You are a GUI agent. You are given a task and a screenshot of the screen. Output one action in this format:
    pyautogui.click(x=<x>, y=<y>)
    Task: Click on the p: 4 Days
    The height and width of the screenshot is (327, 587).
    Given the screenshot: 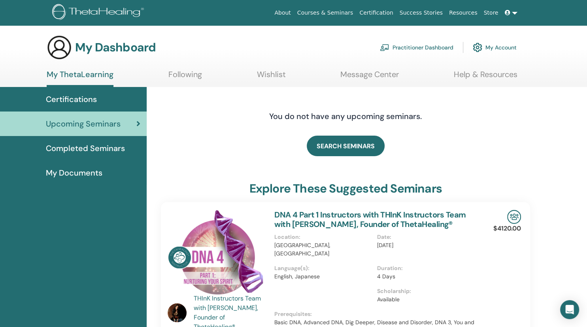 What is the action you would take?
    pyautogui.click(x=426, y=276)
    